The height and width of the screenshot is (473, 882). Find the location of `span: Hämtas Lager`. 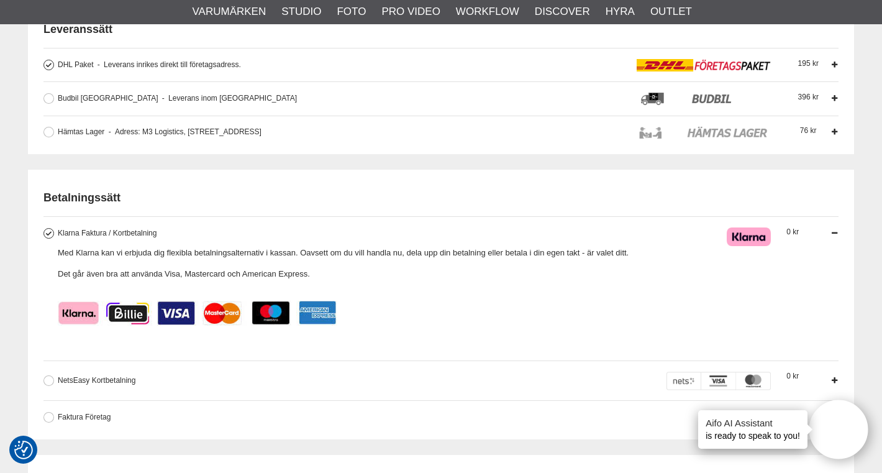

span: Hämtas Lager is located at coordinates (81, 132).